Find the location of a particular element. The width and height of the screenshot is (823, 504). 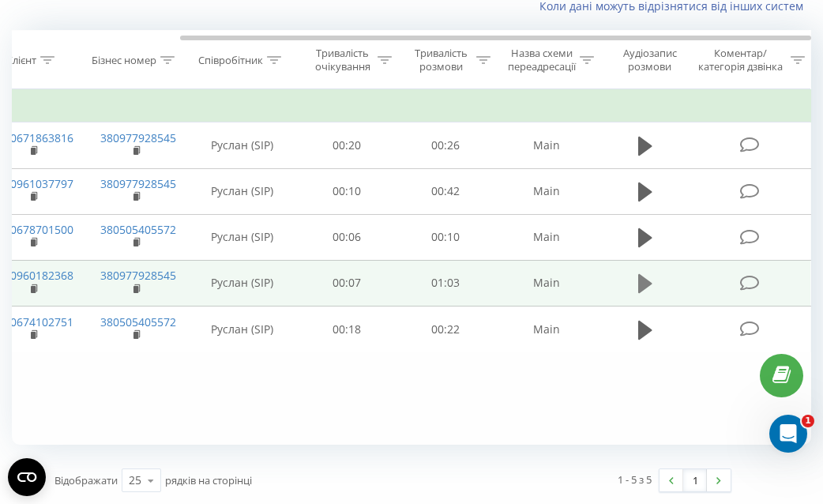

div: Клієнт is located at coordinates (22, 60).